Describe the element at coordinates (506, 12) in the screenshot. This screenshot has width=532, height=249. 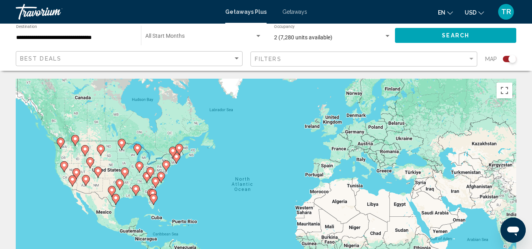
I see `button: User Menu` at that location.